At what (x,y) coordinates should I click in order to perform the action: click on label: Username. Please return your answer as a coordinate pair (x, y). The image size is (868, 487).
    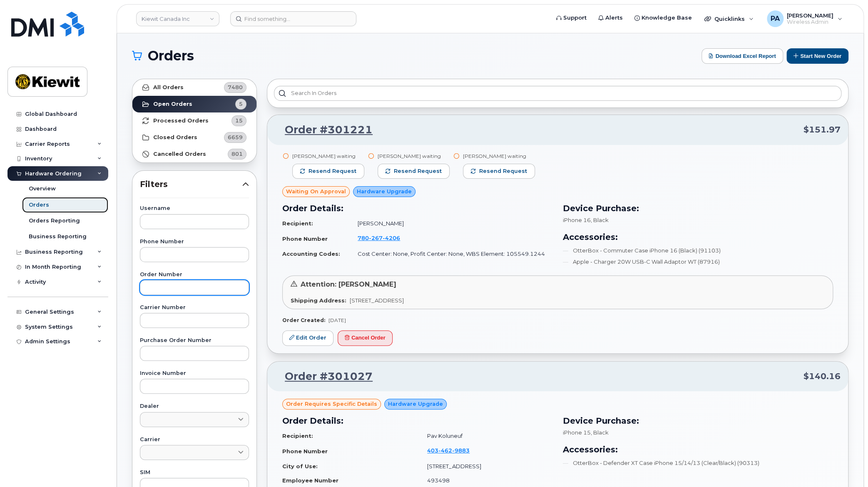
    Looking at the image, I should click on (194, 208).